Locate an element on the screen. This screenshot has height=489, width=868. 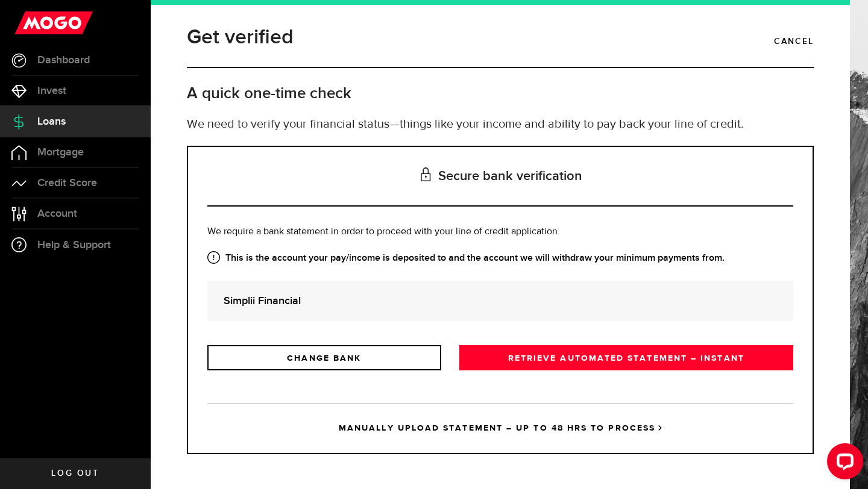
span: Help & Support is located at coordinates (74, 245).